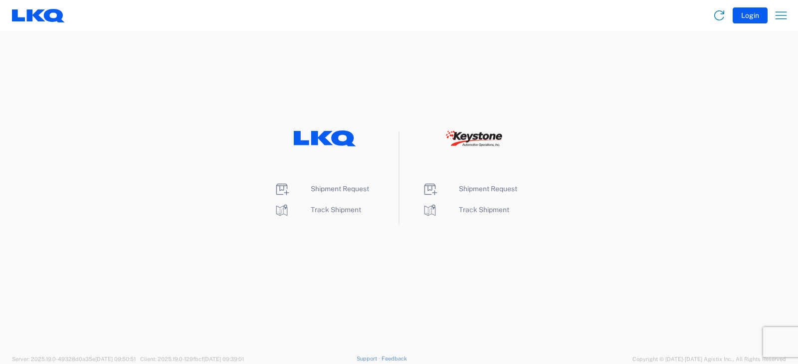 This screenshot has height=364, width=798. Describe the element at coordinates (74, 359) in the screenshot. I see `span: Server: 2025.19.0-49328d0a35e` at that location.